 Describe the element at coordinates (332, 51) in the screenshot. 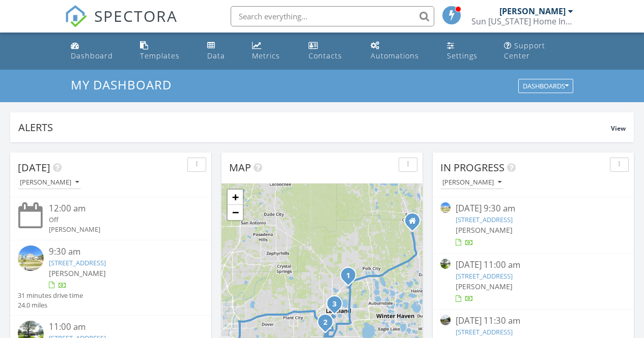

I see `a: Contacts` at that location.